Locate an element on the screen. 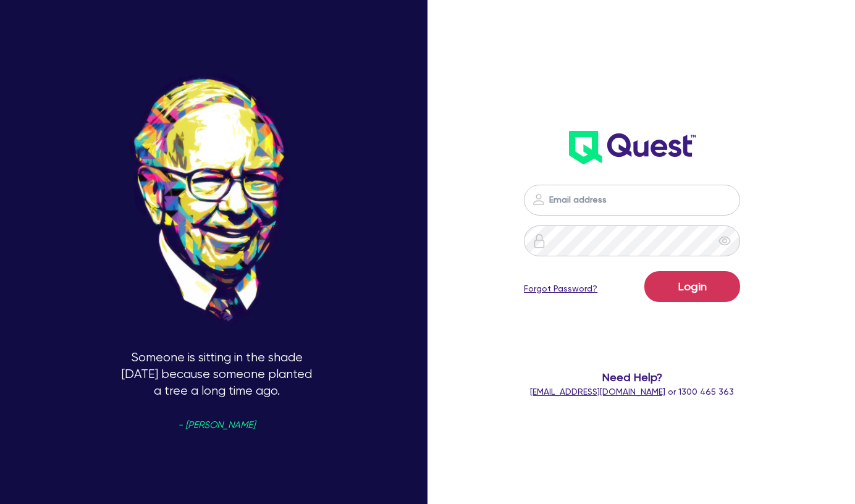 The width and height of the screenshot is (855, 504). input: Email address is located at coordinates (632, 200).